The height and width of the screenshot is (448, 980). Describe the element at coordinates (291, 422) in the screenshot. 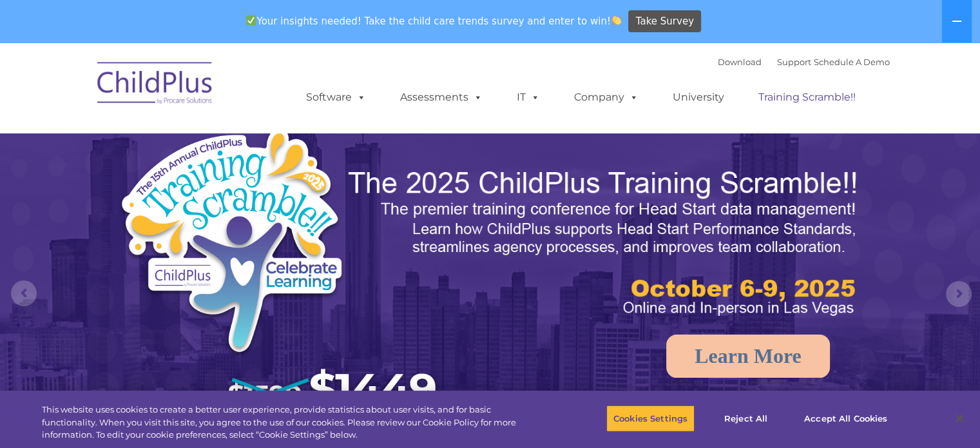

I see `div: This website uses cookies to create a better user experience, provide statistics about user visit...` at that location.